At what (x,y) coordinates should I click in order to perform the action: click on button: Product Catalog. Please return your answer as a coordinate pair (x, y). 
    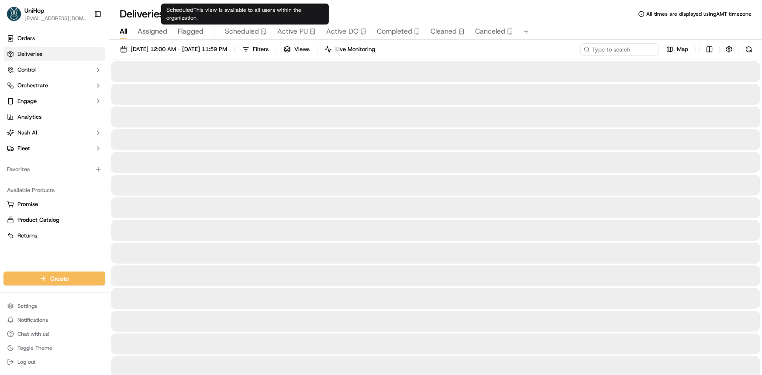
    Looking at the image, I should click on (54, 220).